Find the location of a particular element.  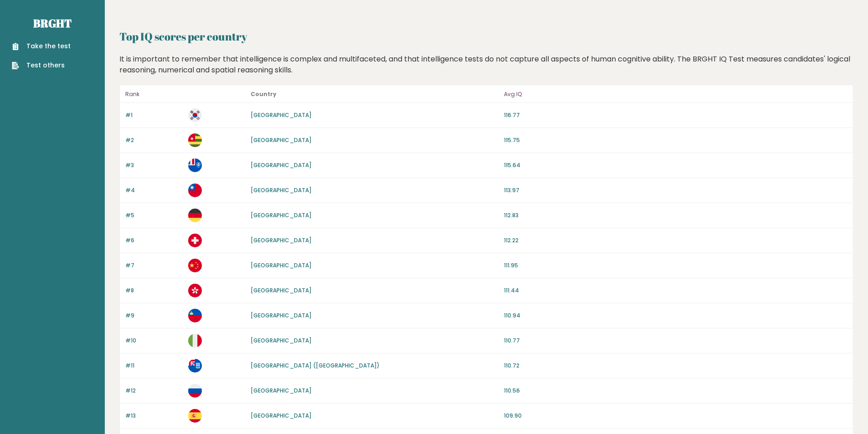

a: Brght is located at coordinates (53, 23).